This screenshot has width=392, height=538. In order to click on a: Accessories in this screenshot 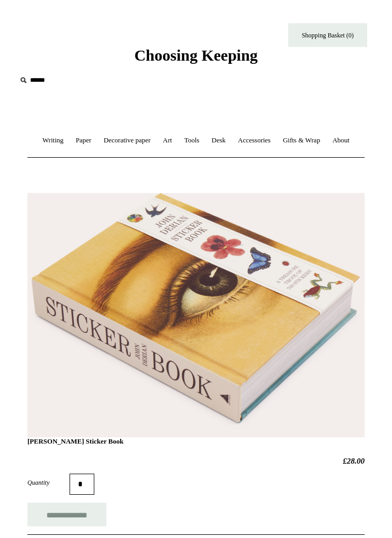, I will do `click(255, 140)`.